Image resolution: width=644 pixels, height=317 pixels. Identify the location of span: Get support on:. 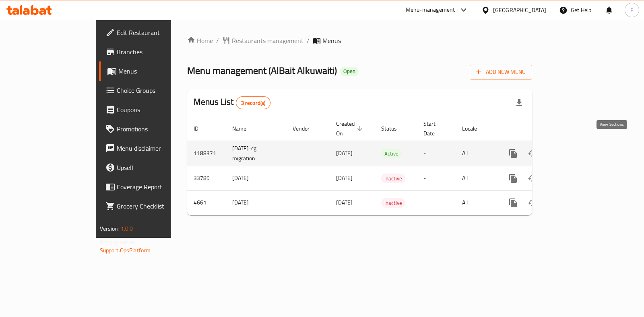
(118, 243).